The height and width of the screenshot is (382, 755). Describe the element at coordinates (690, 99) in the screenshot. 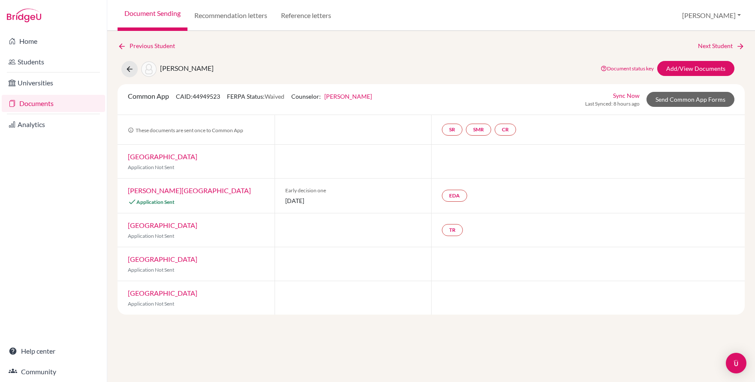

I see `a: Send Common App Forms` at that location.